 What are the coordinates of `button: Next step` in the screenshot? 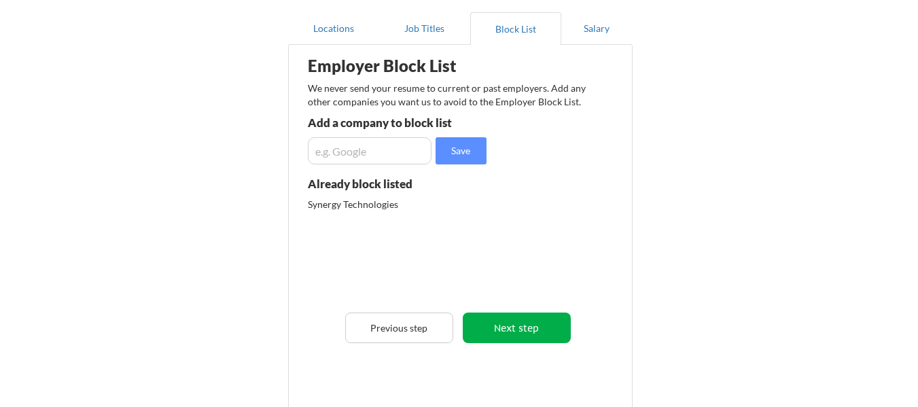 It's located at (516, 327).